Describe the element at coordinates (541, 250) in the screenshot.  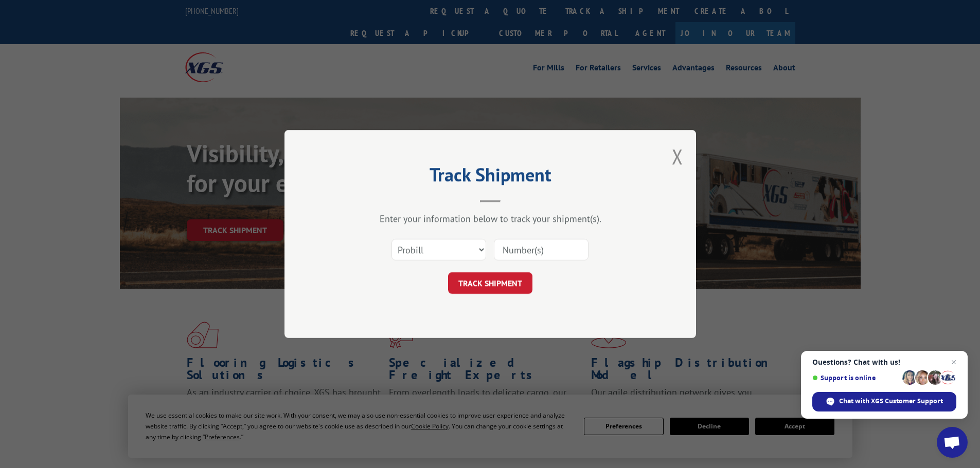
I see `input: Number(s)` at that location.